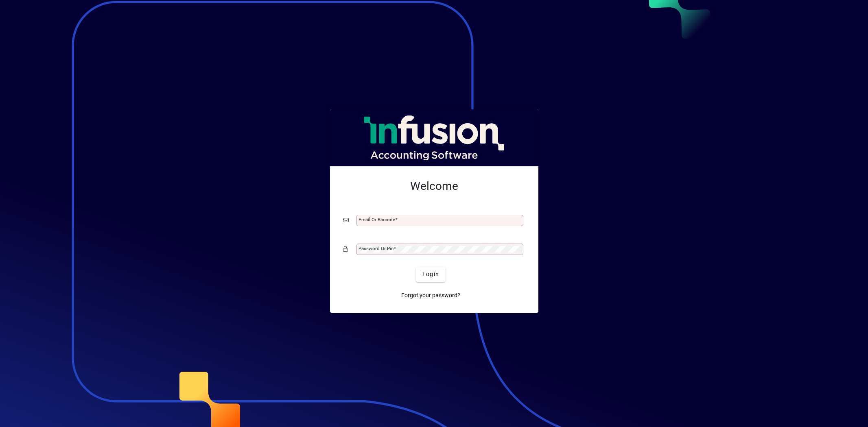 The height and width of the screenshot is (427, 868). Describe the element at coordinates (430, 296) in the screenshot. I see `a: Forgot your password?` at that location.